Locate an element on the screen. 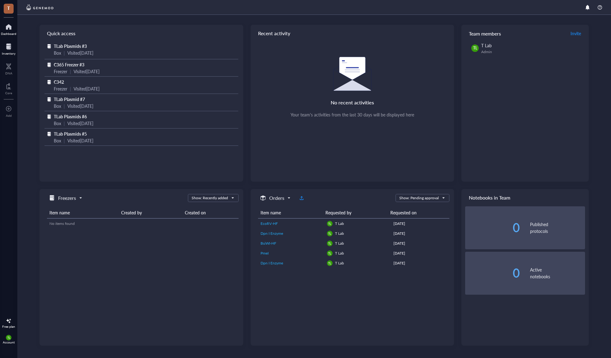 This screenshot has height=358, width=611. div: Dashboard is located at coordinates (9, 34).